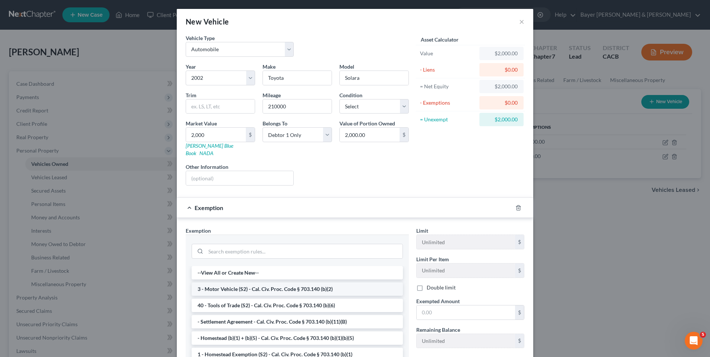 The width and height of the screenshot is (710, 357). I want to click on label: Remaining Balance, so click(438, 330).